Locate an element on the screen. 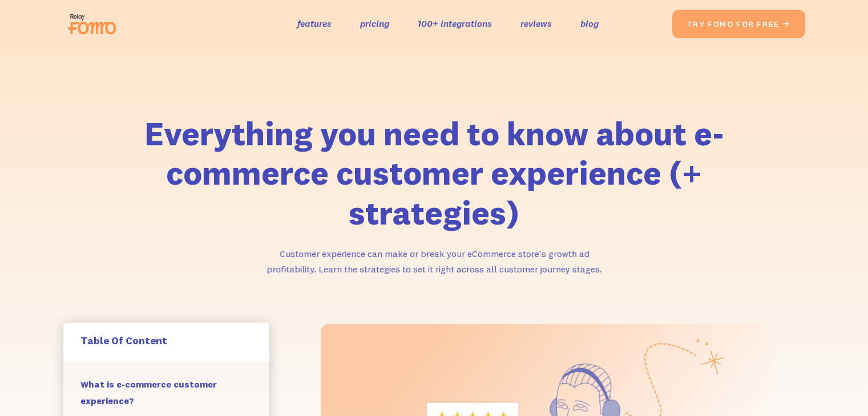  a: pricing is located at coordinates (374, 24).